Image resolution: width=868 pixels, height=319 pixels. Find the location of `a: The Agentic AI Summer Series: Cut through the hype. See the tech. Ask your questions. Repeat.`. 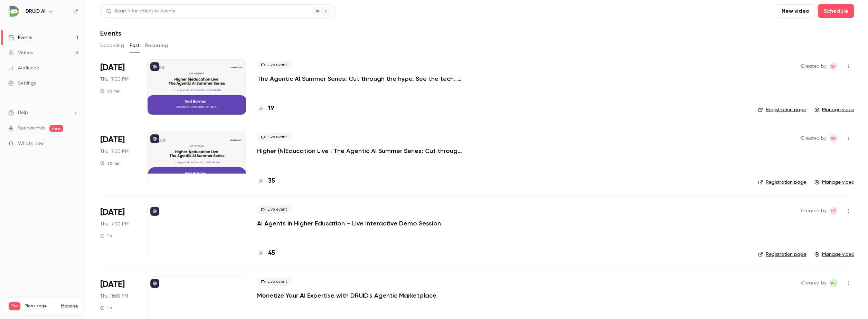

a: The Agentic AI Summer Series: Cut through the hype. See the tech. Ask your questions. Repeat. is located at coordinates (361, 79).